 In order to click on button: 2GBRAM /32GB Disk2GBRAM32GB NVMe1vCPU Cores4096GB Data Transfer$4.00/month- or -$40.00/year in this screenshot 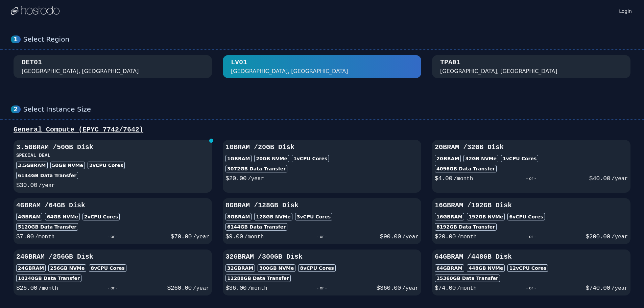, I will do `click(531, 166)`.